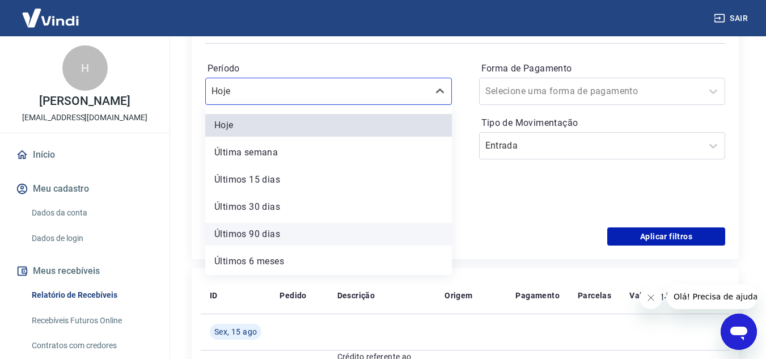 This screenshot has height=359, width=766. Describe the element at coordinates (328, 207) in the screenshot. I see `div: Últimos 30 dias` at that location.